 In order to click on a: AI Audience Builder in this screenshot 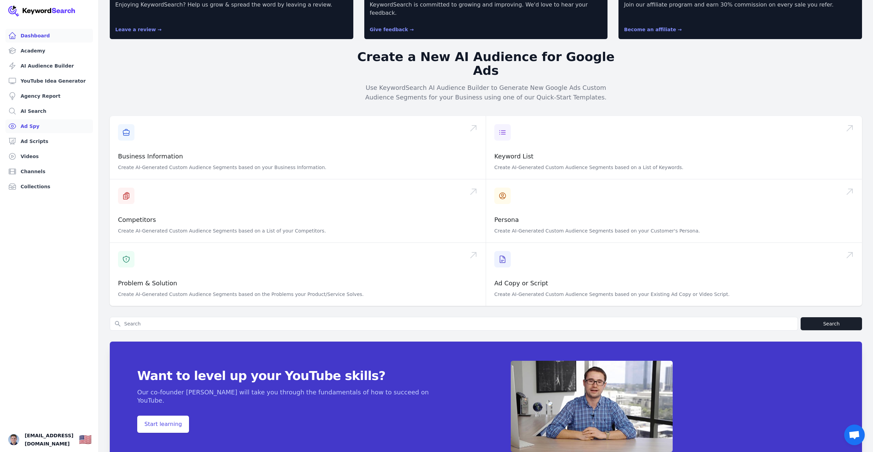, I will do `click(49, 66)`.